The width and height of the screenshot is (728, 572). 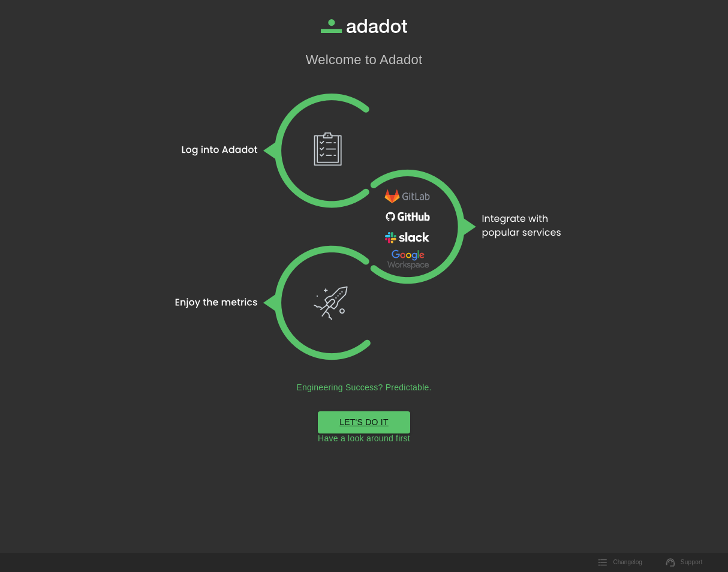 I want to click on button: Changelog, so click(x=620, y=562).